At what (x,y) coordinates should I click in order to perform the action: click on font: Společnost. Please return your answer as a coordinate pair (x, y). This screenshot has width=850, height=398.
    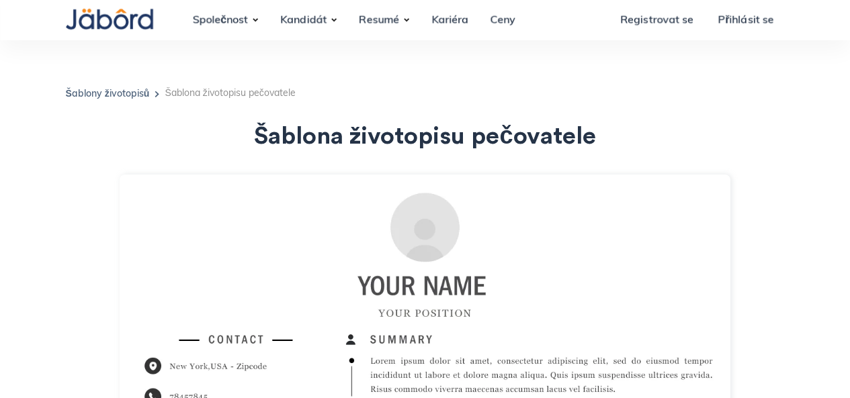
    Looking at the image, I should click on (220, 20).